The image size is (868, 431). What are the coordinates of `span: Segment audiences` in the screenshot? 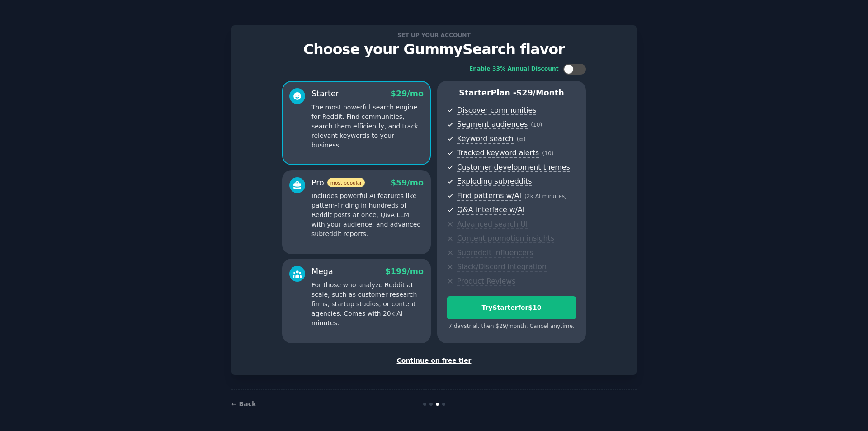 It's located at (492, 124).